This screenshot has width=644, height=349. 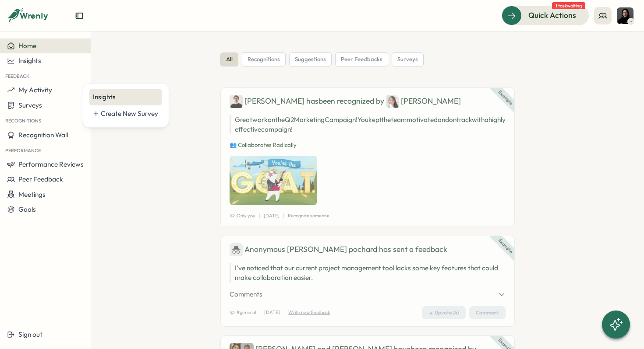 What do you see at coordinates (229, 59) in the screenshot?
I see `span: all` at bounding box center [229, 59].